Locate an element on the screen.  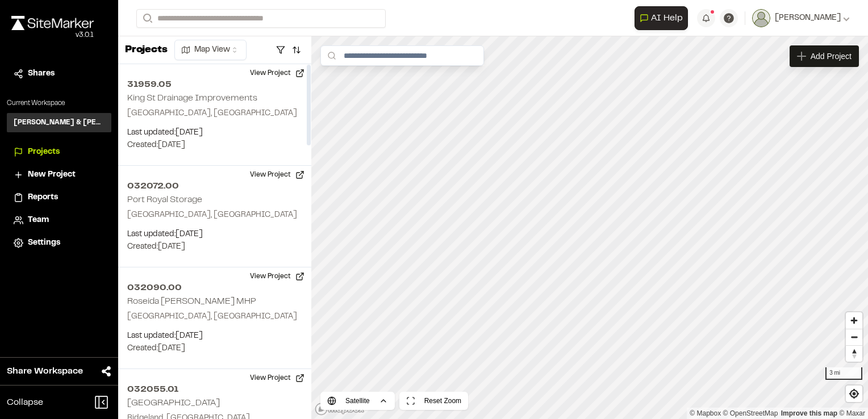
h2: 032072.00 is located at coordinates (215, 186).